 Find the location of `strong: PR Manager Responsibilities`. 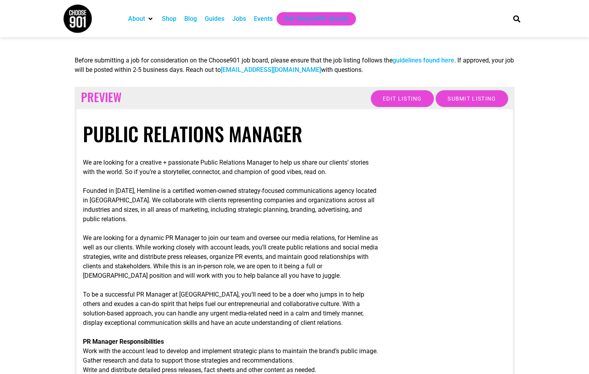

strong: PR Manager Responsibilities is located at coordinates (123, 341).